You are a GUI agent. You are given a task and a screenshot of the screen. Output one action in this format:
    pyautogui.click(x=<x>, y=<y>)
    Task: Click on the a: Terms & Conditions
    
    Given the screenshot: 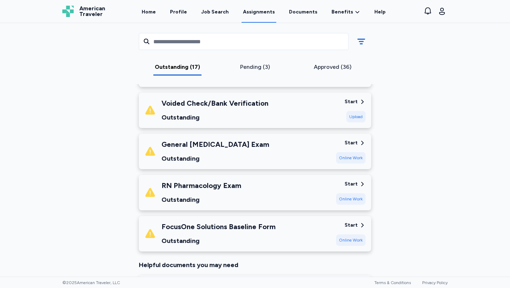 What is the action you would take?
    pyautogui.click(x=392, y=282)
    